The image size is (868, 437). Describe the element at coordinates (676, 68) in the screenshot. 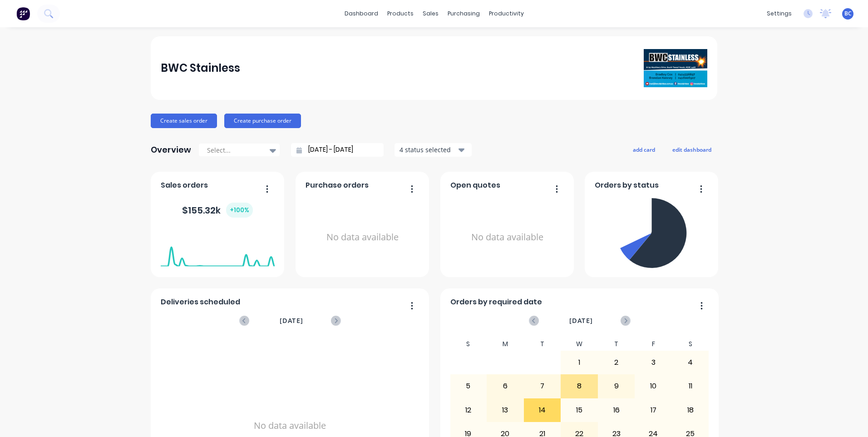

I see `img: BWC Stainless` at that location.